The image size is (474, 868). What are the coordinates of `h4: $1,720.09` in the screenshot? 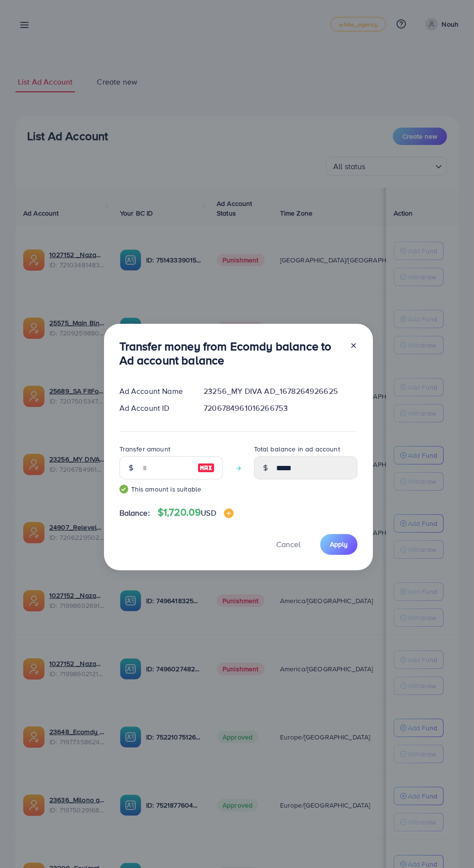 It's located at (195, 512).